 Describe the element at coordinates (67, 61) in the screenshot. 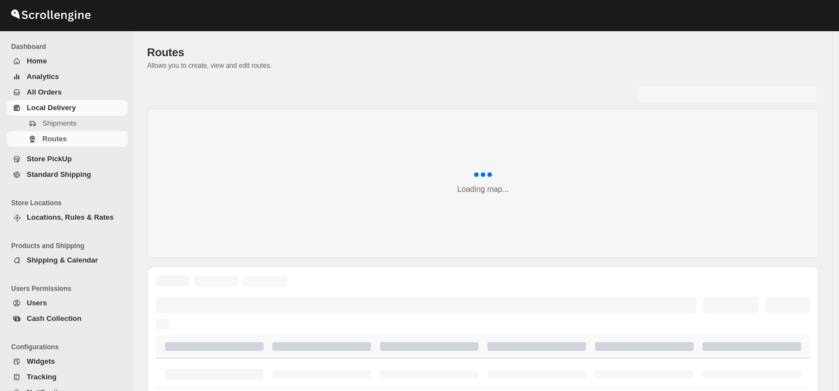

I see `button: Home` at that location.